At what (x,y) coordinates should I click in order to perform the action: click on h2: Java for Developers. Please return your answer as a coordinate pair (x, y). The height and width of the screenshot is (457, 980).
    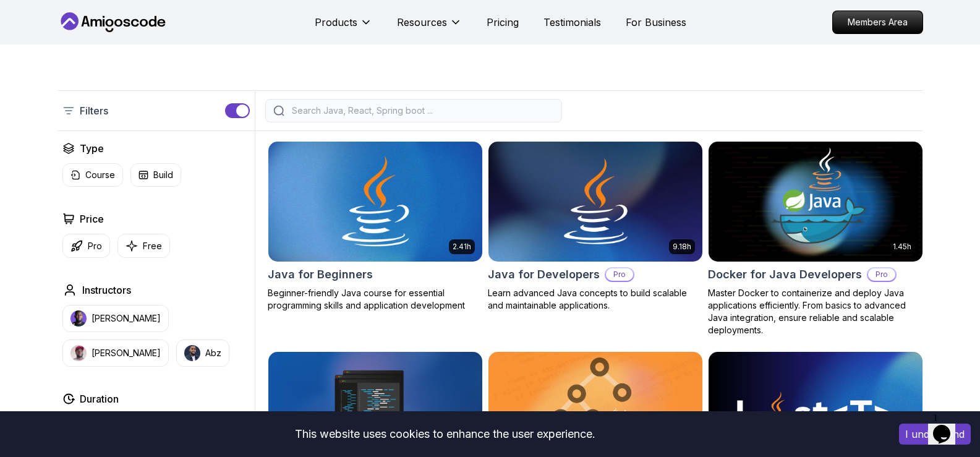
    Looking at the image, I should click on (544, 274).